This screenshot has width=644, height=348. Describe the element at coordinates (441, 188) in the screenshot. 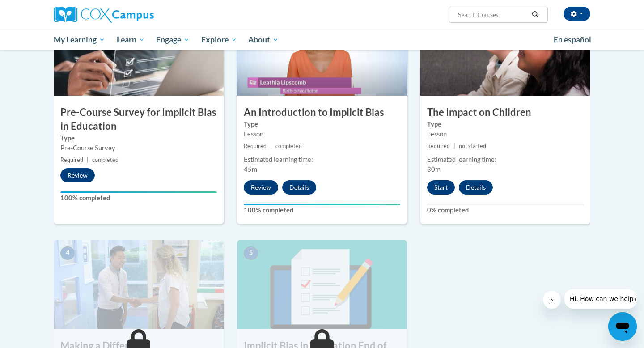

I see `button: Start` at that location.